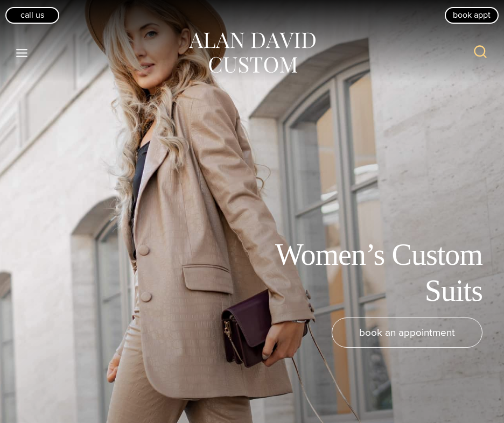 The height and width of the screenshot is (423, 504). Describe the element at coordinates (407, 332) in the screenshot. I see `span: book an appointment` at that location.